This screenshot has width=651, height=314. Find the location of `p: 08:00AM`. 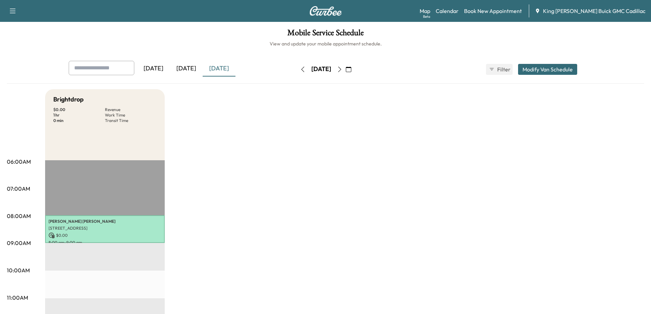

p: 08:00AM is located at coordinates (19, 216).